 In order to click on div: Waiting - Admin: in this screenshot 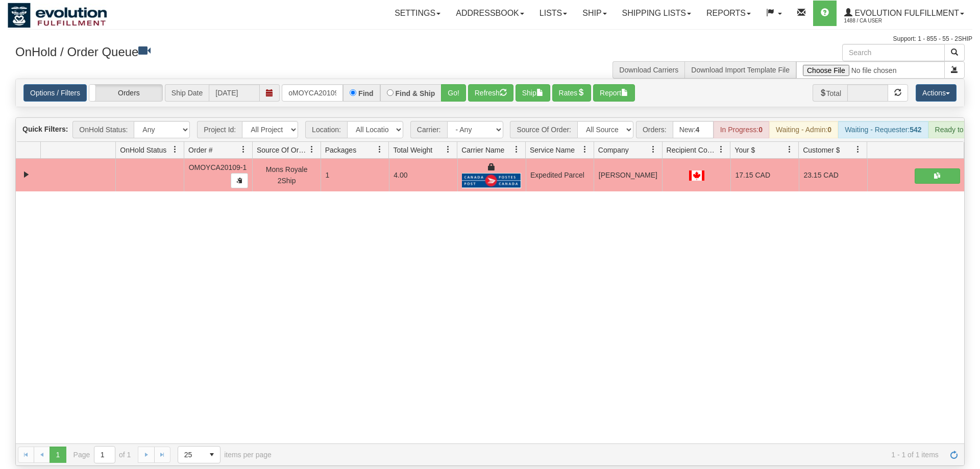, I will do `click(804, 130)`.